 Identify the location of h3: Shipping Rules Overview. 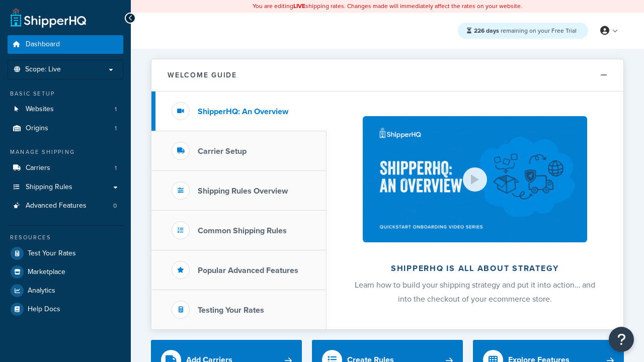
(243, 191).